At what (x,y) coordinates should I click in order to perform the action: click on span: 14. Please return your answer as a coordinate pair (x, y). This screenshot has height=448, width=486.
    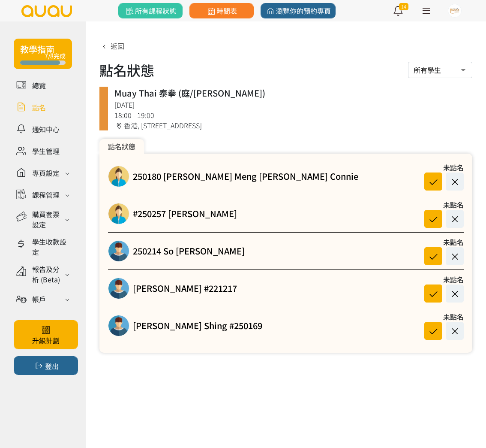
    Looking at the image, I should click on (404, 7).